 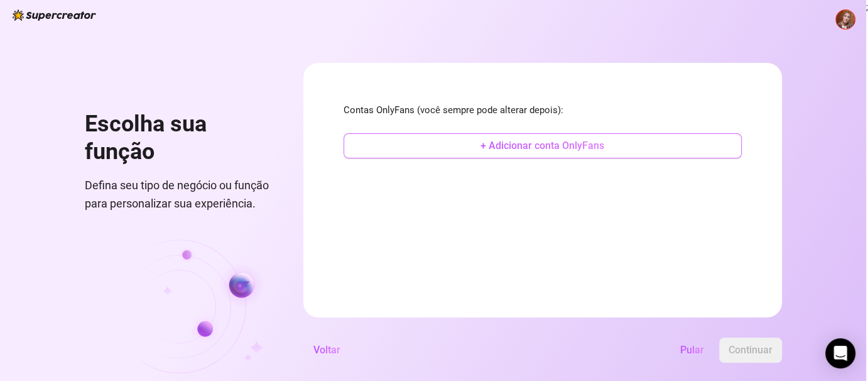 I want to click on div: Abra o Intercom Messenger, so click(x=841, y=353).